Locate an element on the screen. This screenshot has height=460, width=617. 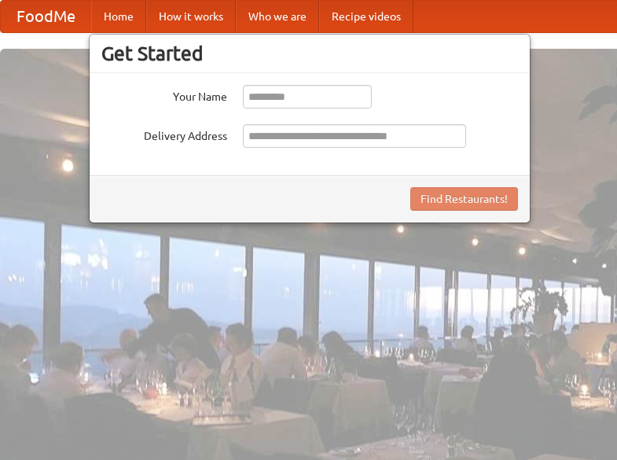
a: Home is located at coordinates (119, 17).